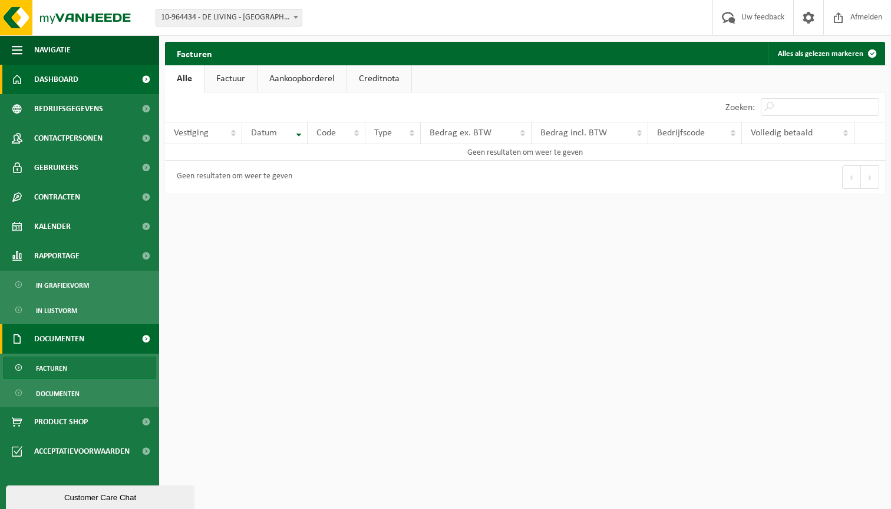 The height and width of the screenshot is (509, 891). Describe the element at coordinates (826, 54) in the screenshot. I see `button: Alles als gelezen markeren` at that location.